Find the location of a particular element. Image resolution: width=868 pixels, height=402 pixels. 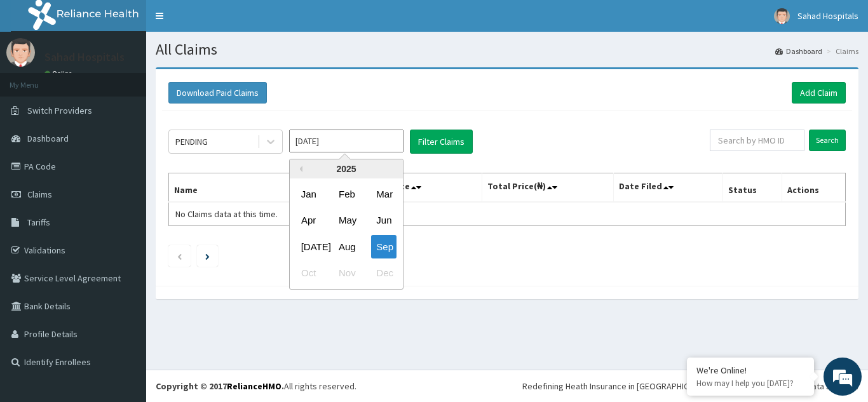

th: Name is located at coordinates (254, 188).